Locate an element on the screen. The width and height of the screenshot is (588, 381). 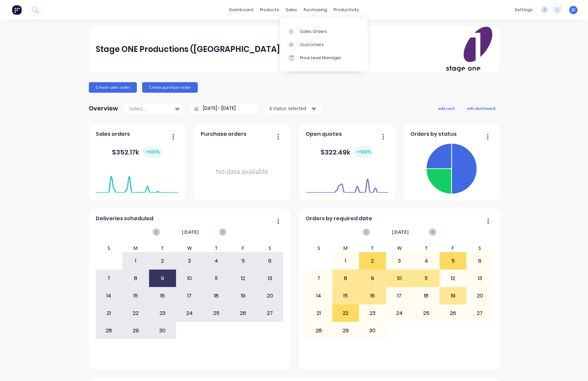
div: products is located at coordinates (270, 10).